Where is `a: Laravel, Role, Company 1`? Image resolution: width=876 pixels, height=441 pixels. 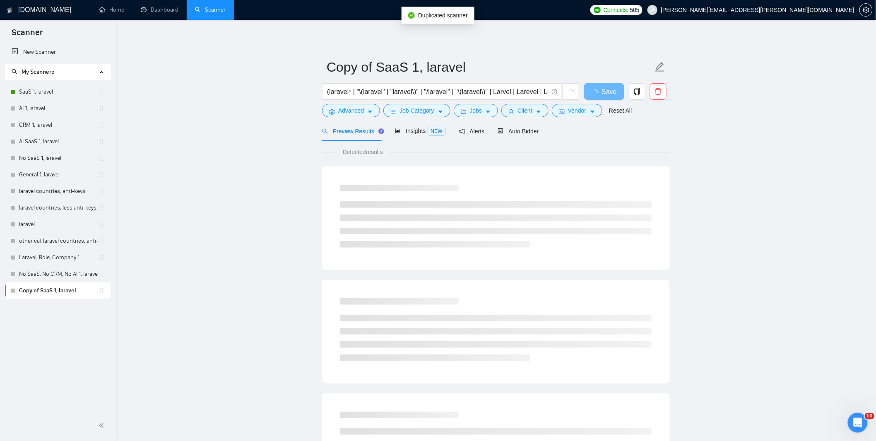
a: Laravel, Role, Company 1 is located at coordinates (58, 257).